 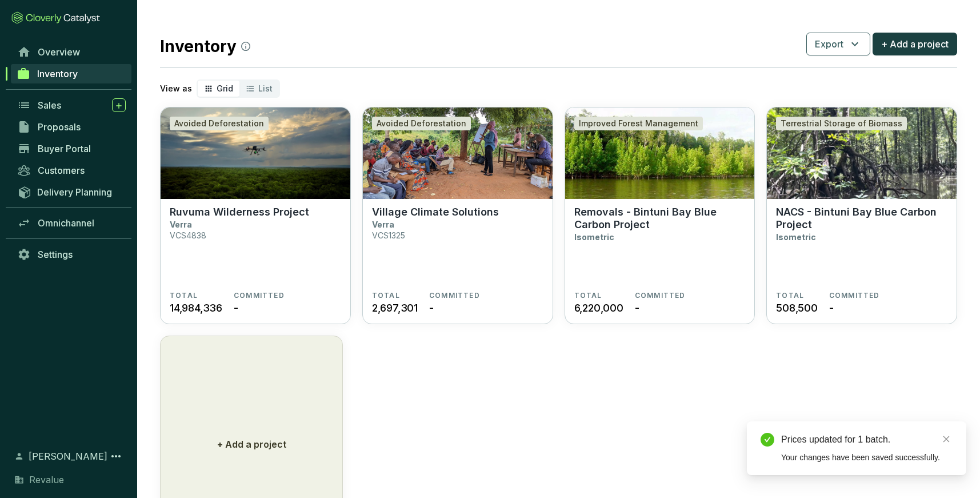 I want to click on span: + Add a project, so click(x=915, y=44).